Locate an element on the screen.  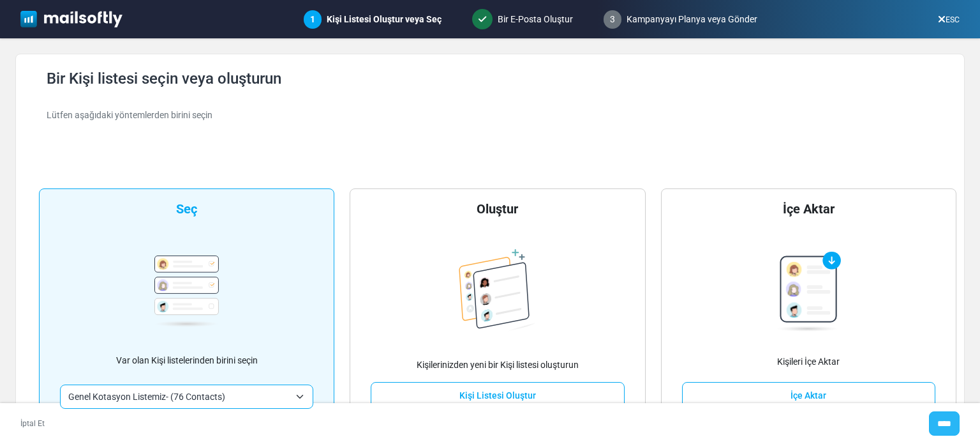
a: İptal Et is located at coordinates (33, 424).